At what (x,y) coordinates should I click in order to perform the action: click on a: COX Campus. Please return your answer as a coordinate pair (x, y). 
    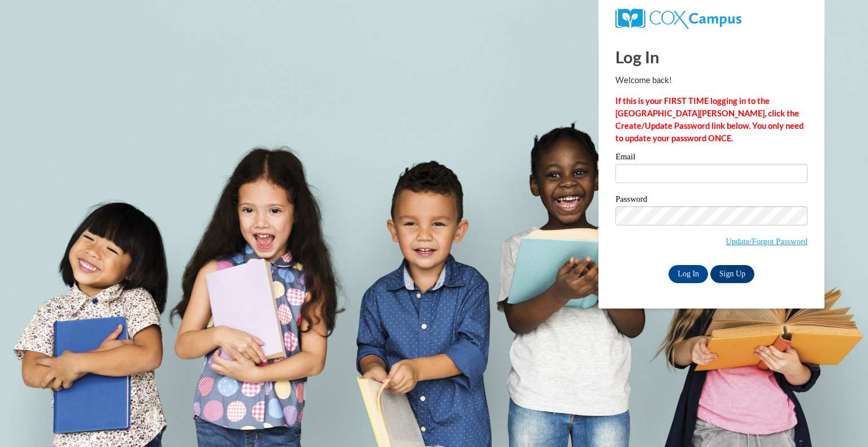
    Looking at the image, I should click on (678, 18).